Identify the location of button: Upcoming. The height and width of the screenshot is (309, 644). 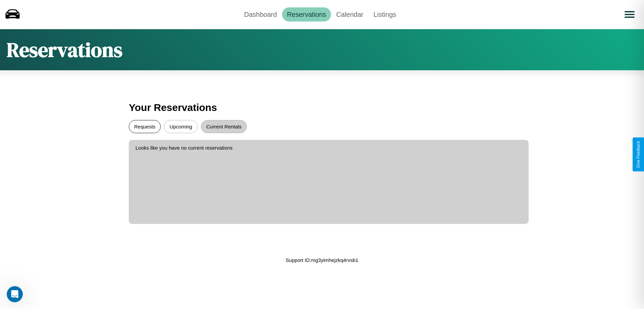
(181, 126).